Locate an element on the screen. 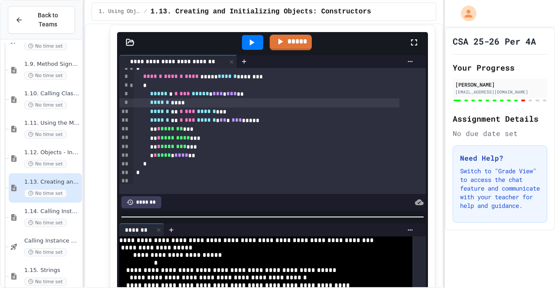 Image resolution: width=555 pixels, height=288 pixels. h2: Your Progress is located at coordinates (500, 68).